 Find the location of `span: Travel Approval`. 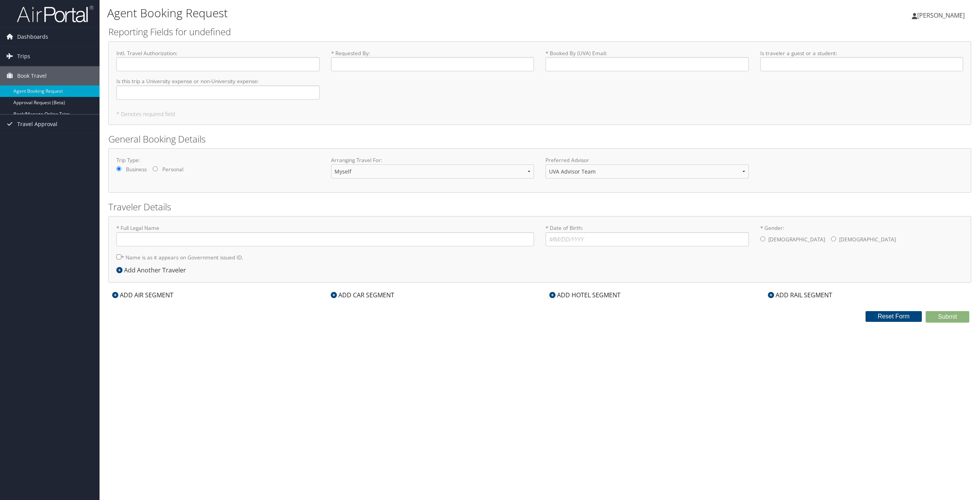

span: Travel Approval is located at coordinates (37, 124).